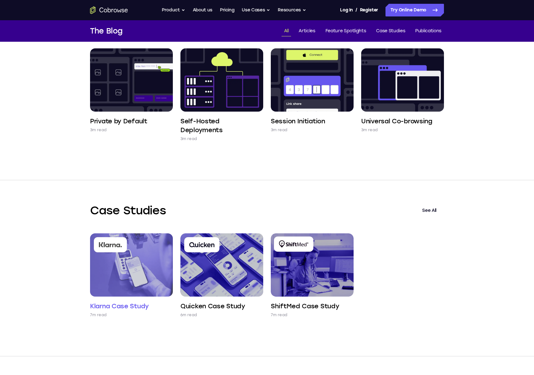  Describe the element at coordinates (131, 265) in the screenshot. I see `img: Klarna Case Study` at that location.